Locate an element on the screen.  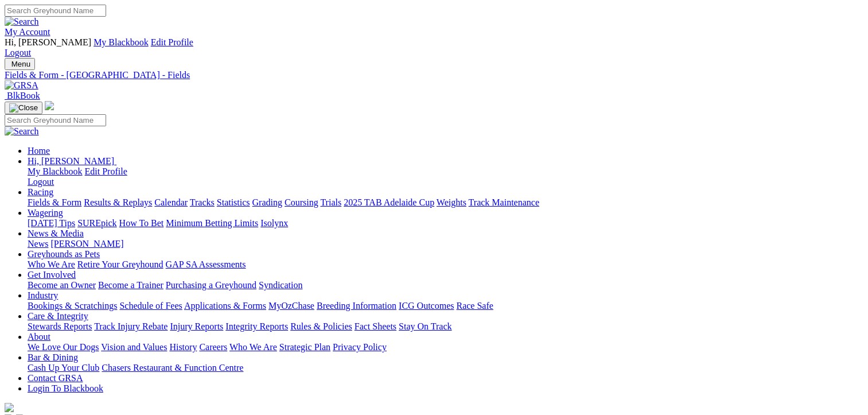
a: Retire Your Greyhound is located at coordinates (121, 264).